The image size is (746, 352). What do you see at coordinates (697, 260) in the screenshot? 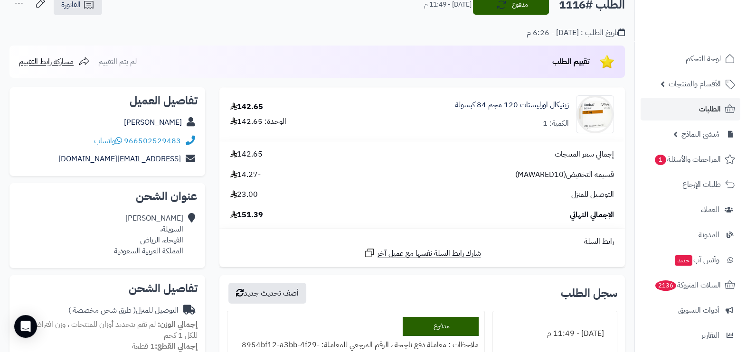
I see `span: وآتس آب` at bounding box center [697, 260].